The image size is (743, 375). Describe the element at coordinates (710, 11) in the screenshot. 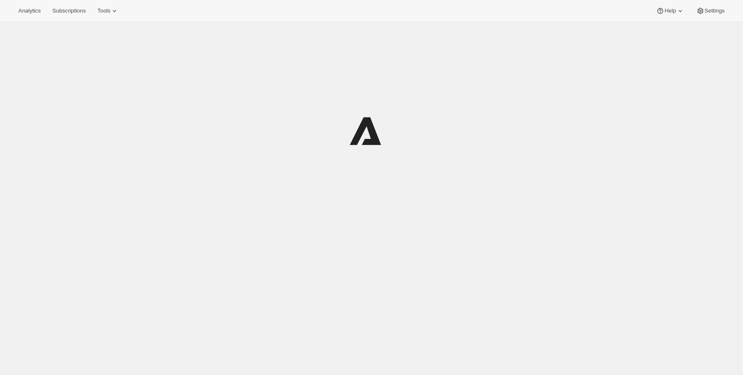

I see `button: Settings` at that location.